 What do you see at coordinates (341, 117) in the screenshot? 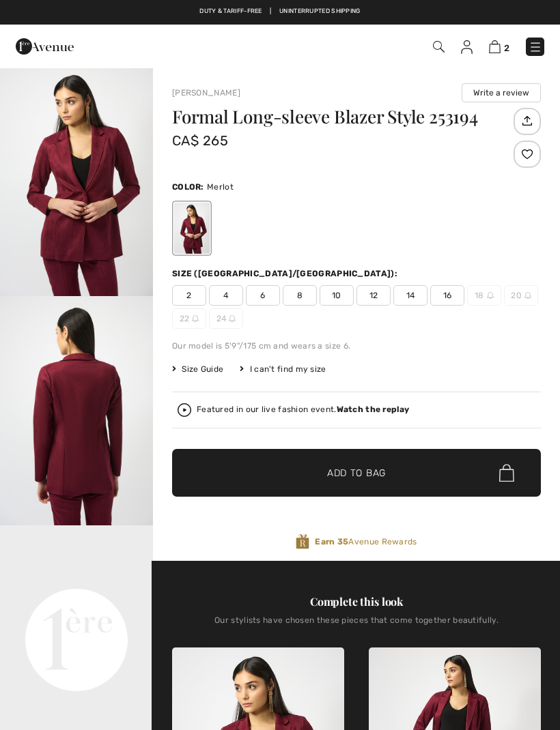
I see `h1: Formal Long-sleeve Blazer Style 253194` at bounding box center [341, 117].